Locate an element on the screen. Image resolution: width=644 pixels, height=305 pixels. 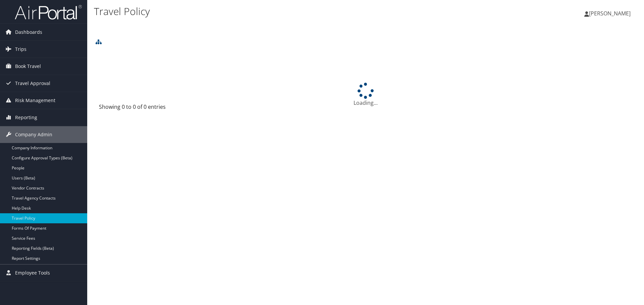
img: airportal-logo.png is located at coordinates (48, 12).